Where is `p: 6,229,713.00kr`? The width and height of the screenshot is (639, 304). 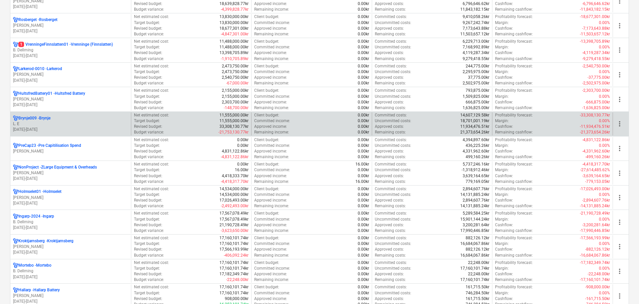 p: 6,229,713.00kr is located at coordinates (476, 41).